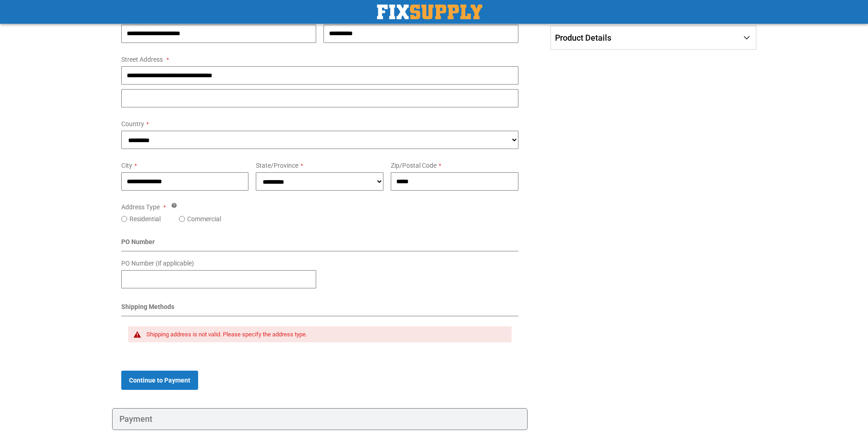 This screenshot has height=436, width=868. I want to click on span: Country, so click(133, 124).